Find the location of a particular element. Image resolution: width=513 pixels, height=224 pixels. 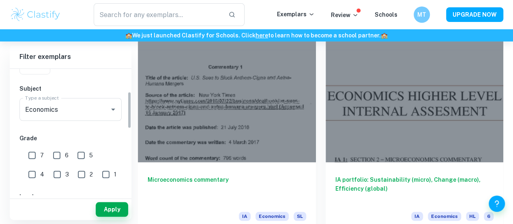

span: 7 is located at coordinates (42, 155).